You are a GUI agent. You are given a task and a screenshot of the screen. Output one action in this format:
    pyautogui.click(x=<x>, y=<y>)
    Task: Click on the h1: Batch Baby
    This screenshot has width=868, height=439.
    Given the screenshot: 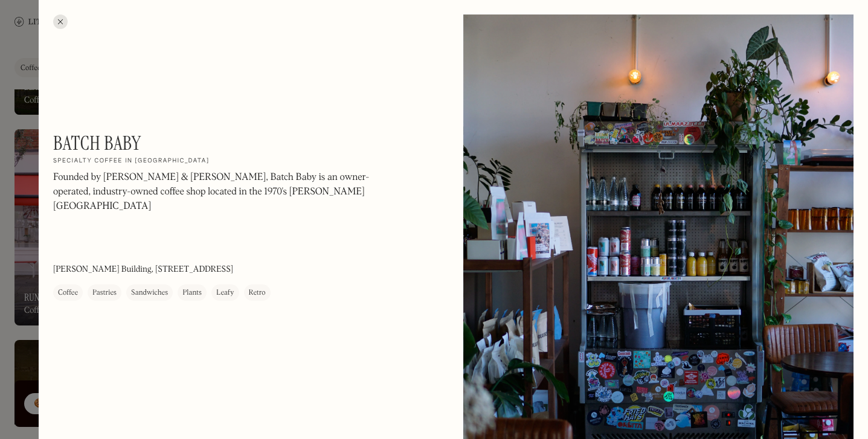 What is the action you would take?
    pyautogui.click(x=97, y=143)
    